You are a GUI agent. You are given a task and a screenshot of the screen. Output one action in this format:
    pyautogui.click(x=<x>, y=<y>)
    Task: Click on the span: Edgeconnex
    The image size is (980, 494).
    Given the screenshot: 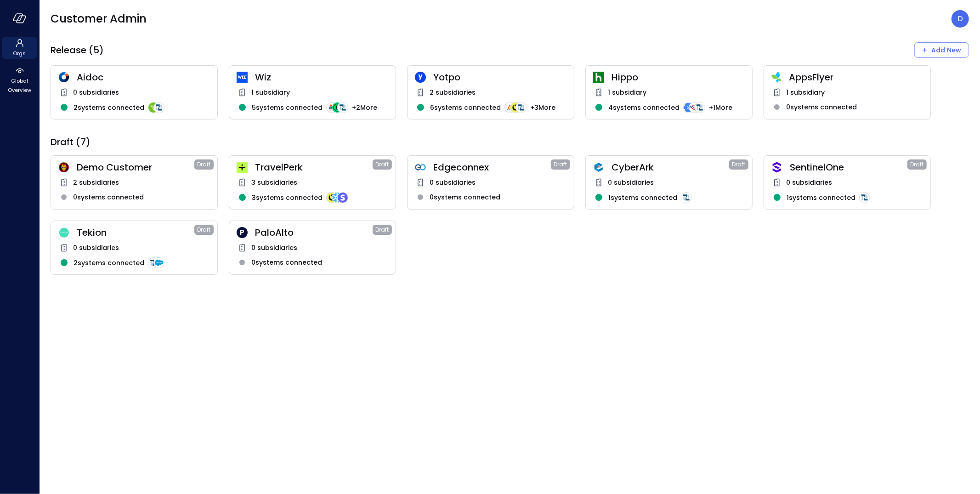 What is the action you would take?
    pyautogui.click(x=492, y=167)
    